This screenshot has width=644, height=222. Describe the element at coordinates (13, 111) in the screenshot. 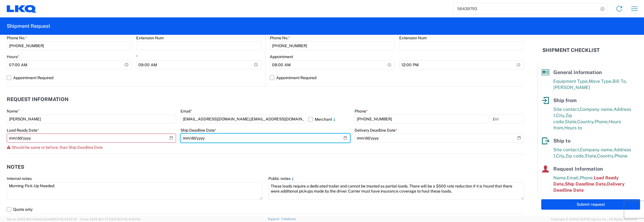

I see `label: Name` at that location.